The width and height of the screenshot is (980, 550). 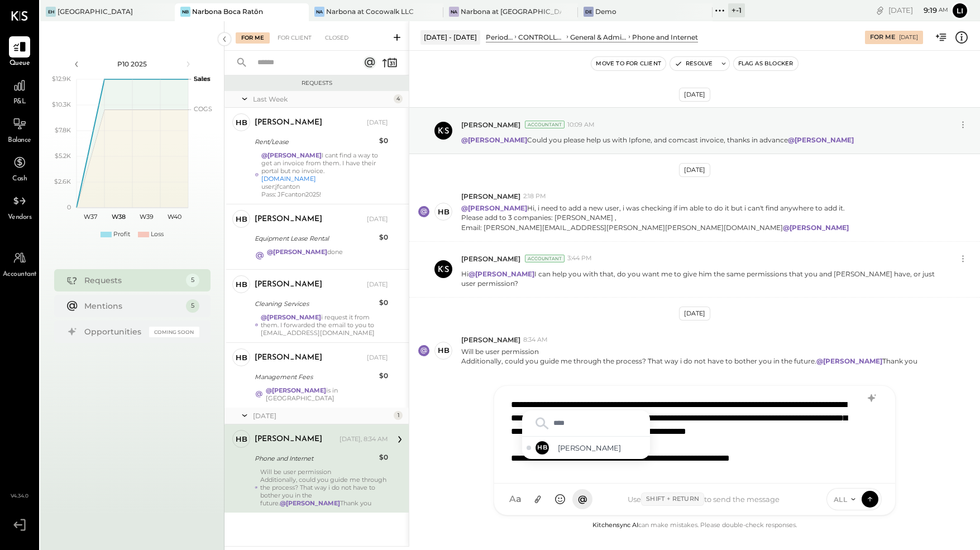 I want to click on span: Vendors, so click(x=20, y=218).